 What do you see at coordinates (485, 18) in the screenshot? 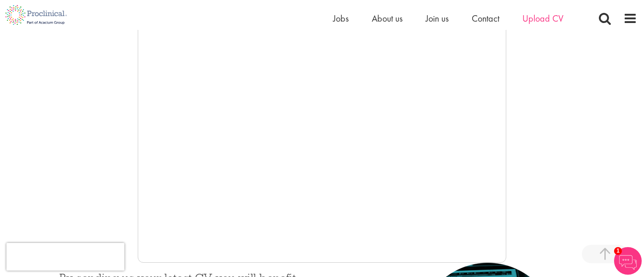
I see `a: Contact` at bounding box center [485, 18].